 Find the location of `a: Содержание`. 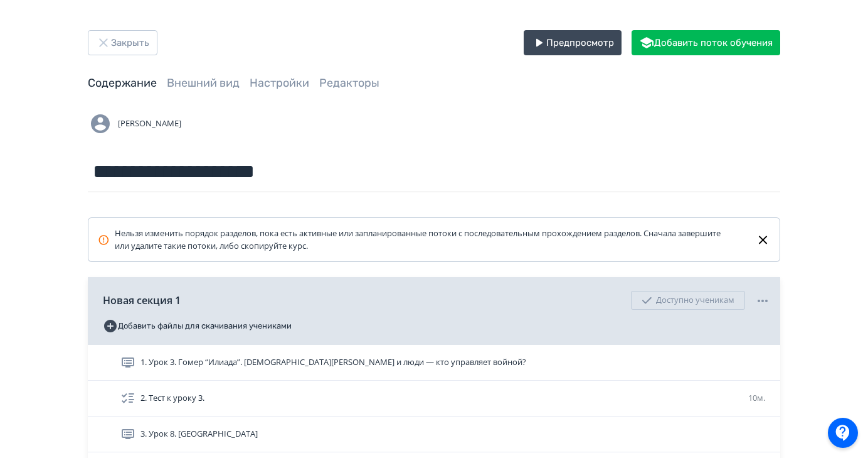

a: Содержание is located at coordinates (123, 82).